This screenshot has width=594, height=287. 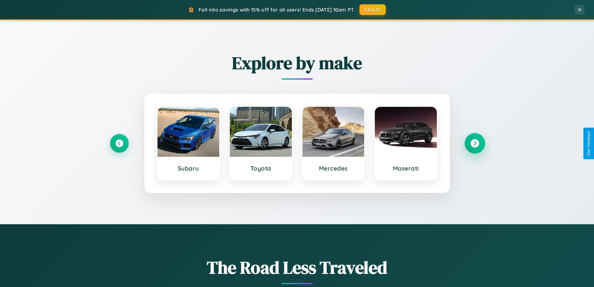 What do you see at coordinates (297, 63) in the screenshot?
I see `h2: Explore by make` at bounding box center [297, 63].